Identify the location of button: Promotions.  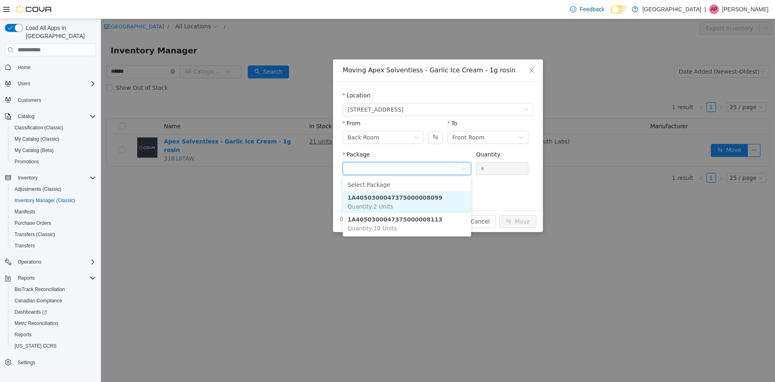
(54, 162).